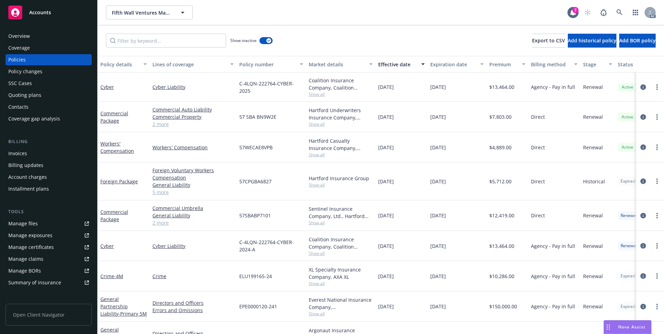 The image size is (664, 334). I want to click on a: Commercial Property, so click(193, 117).